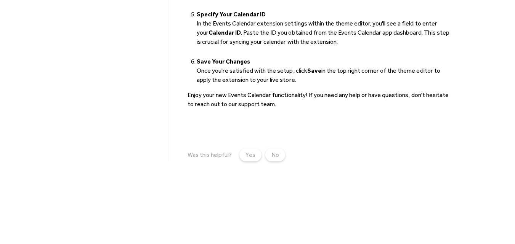  What do you see at coordinates (225, 32) in the screenshot?
I see `strong: Calendar ID` at bounding box center [225, 32].